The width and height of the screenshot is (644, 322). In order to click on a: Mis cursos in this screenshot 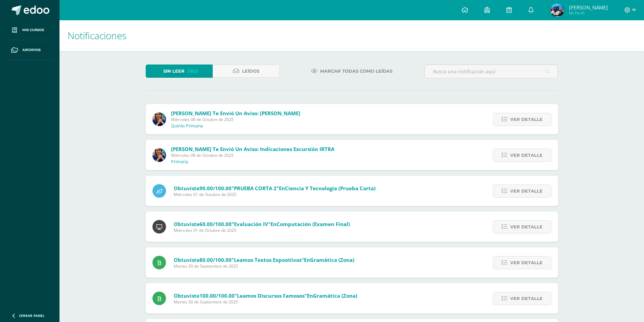, I will do `click(30, 30)`.